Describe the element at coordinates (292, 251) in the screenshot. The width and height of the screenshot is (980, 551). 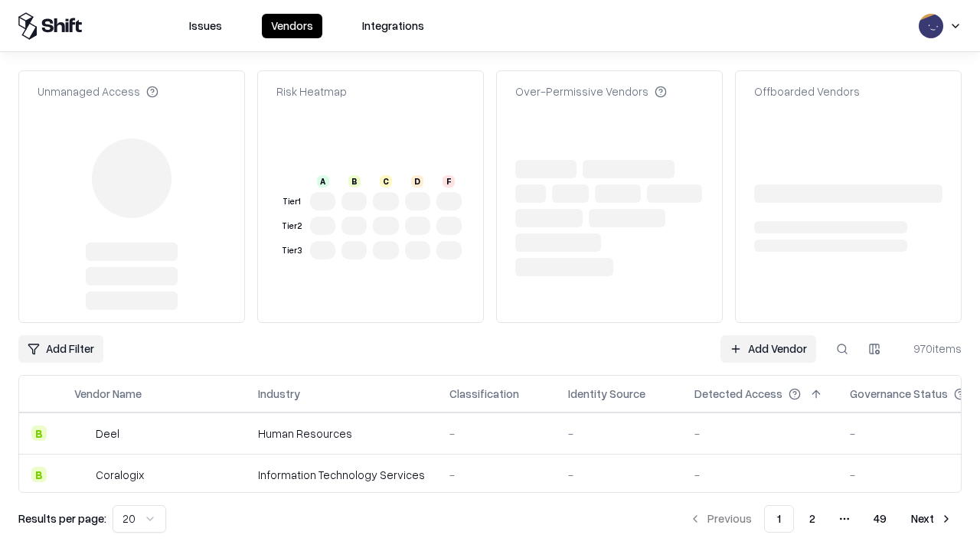
I see `div: Tier 3` at that location.